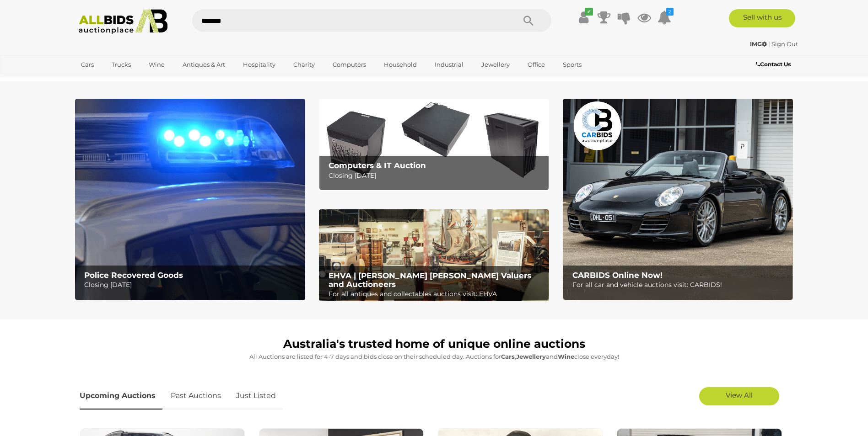 Image resolution: width=868 pixels, height=436 pixels. What do you see at coordinates (434, 345) in the screenshot?
I see `h1: Australia's trusted home of unique online auctions` at bounding box center [434, 345].